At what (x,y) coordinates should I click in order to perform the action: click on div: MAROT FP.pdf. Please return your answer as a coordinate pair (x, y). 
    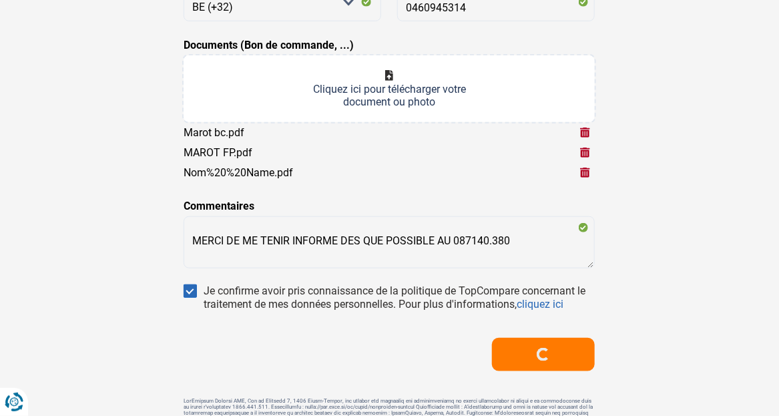
    Looking at the image, I should click on (218, 152).